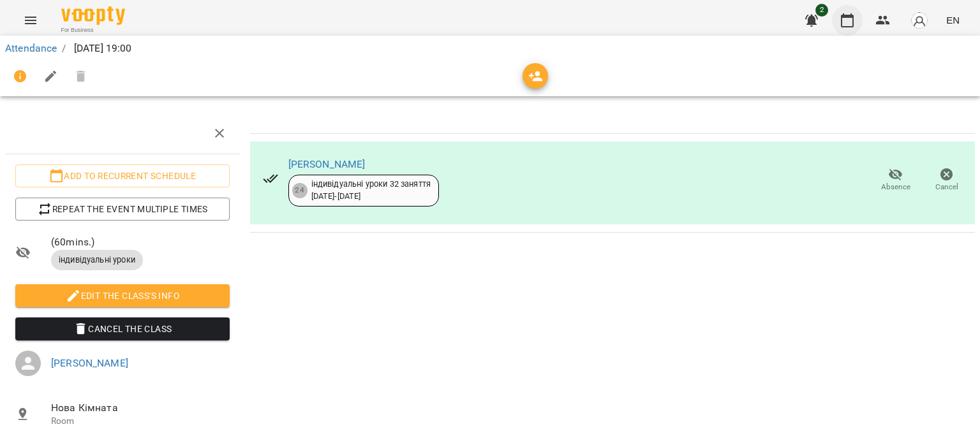 This screenshot has width=980, height=443. I want to click on img: Voopty Logo, so click(93, 15).